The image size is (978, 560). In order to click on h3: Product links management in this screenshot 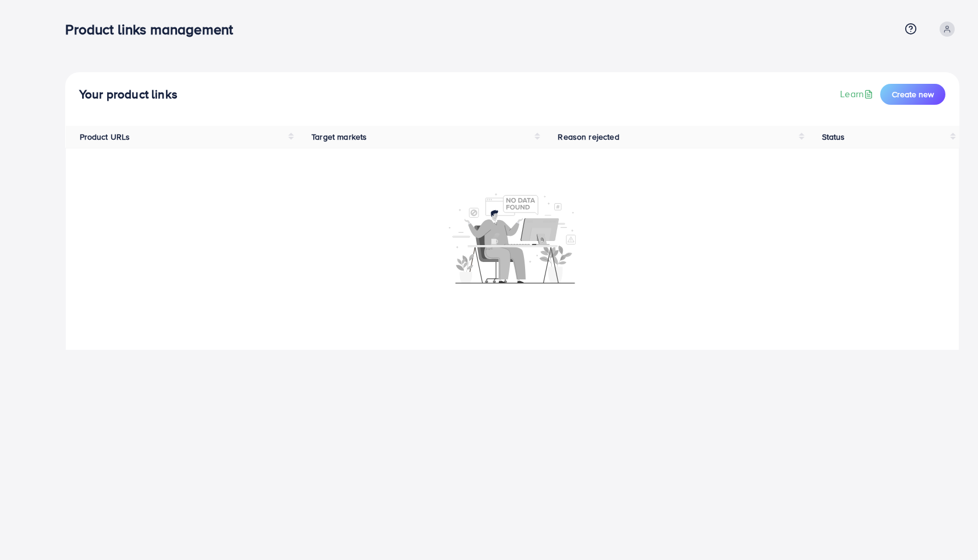, I will do `click(153, 29)`.